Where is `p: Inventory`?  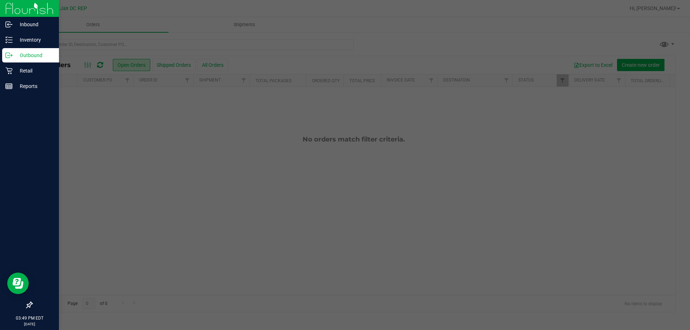
p: Inventory is located at coordinates (34, 40).